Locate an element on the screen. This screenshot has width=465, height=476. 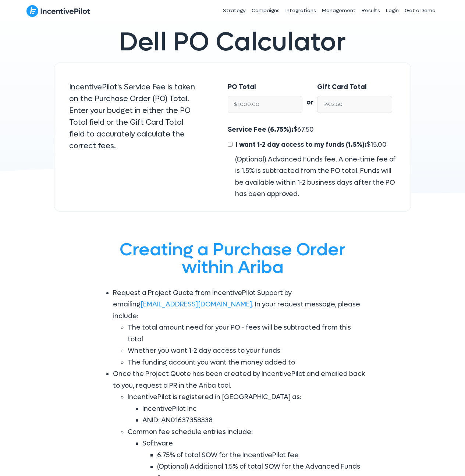
span: Service Fee (6.75%): is located at coordinates (260, 129).